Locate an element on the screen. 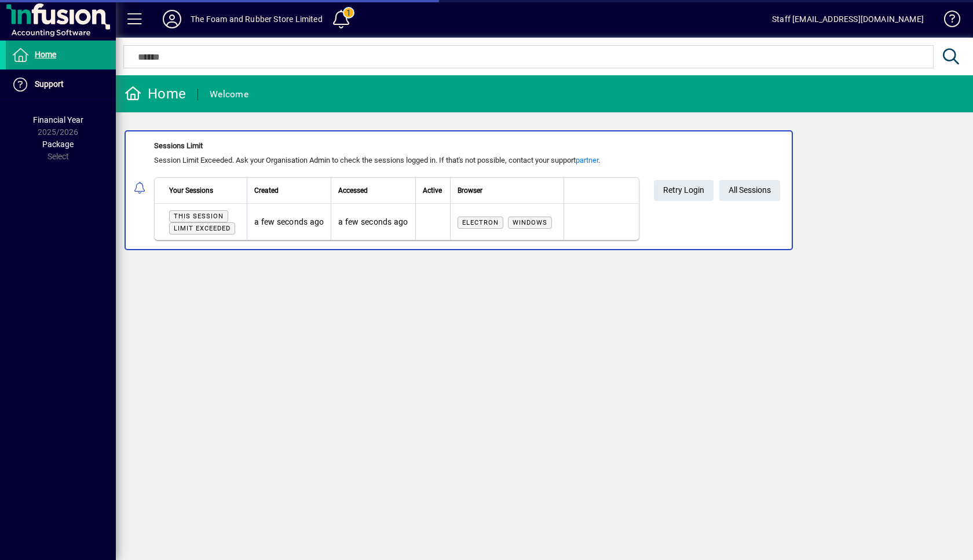 The height and width of the screenshot is (560, 973). span: Support is located at coordinates (49, 84).